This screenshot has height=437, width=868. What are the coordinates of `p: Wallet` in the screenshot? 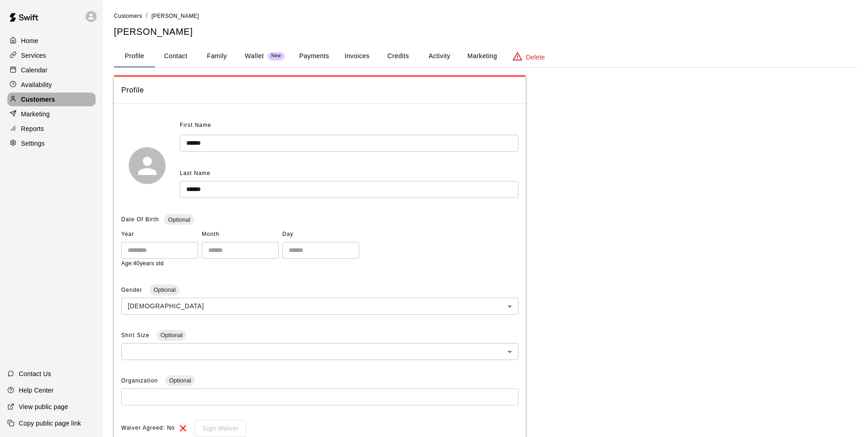 It's located at (254, 56).